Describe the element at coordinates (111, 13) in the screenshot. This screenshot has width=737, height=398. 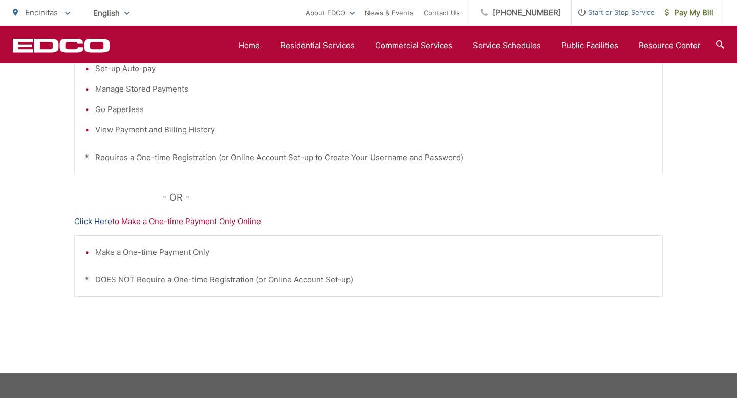
I see `span: English` at that location.